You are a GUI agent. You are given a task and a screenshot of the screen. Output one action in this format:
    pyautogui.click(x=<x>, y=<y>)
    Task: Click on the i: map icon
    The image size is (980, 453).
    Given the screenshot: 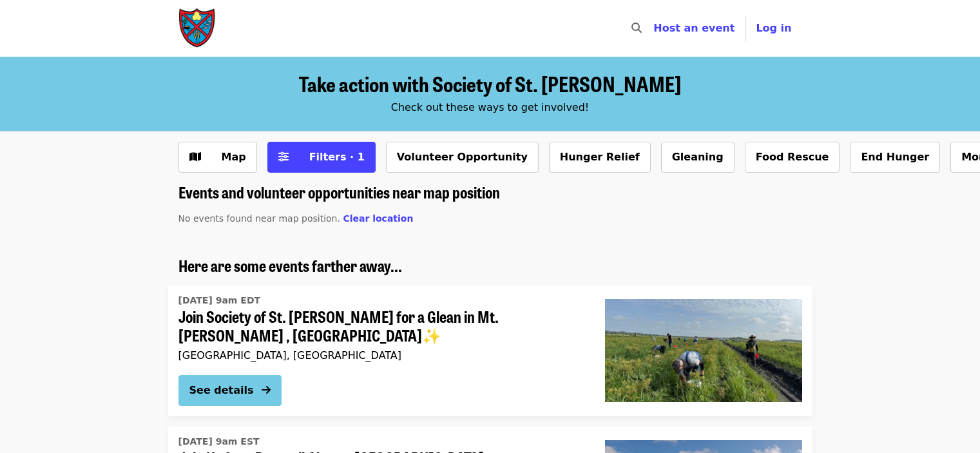 What is the action you would take?
    pyautogui.click(x=195, y=157)
    